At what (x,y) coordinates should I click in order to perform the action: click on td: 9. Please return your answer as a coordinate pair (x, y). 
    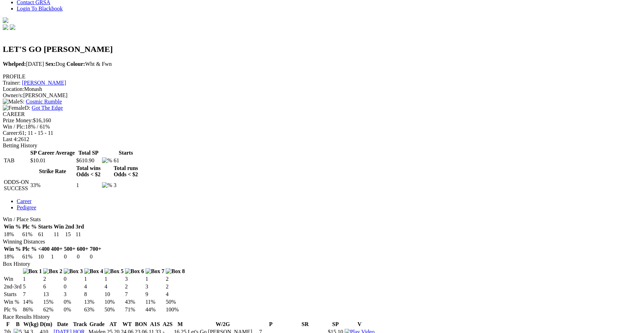
    Looking at the image, I should click on (155, 295).